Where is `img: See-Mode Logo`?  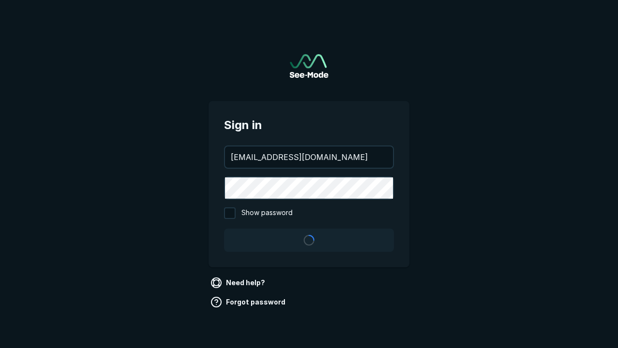 img: See-Mode Logo is located at coordinates (309, 66).